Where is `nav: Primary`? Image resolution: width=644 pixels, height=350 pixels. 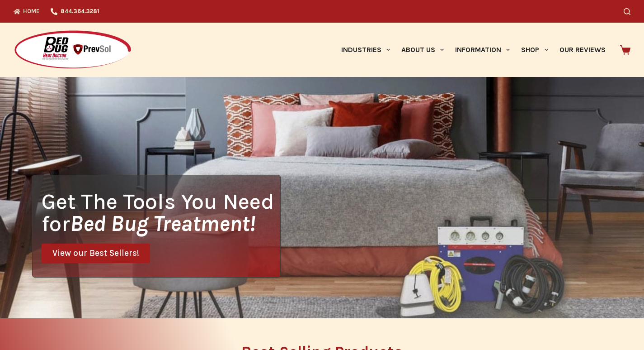 nav: Primary is located at coordinates (473, 50).